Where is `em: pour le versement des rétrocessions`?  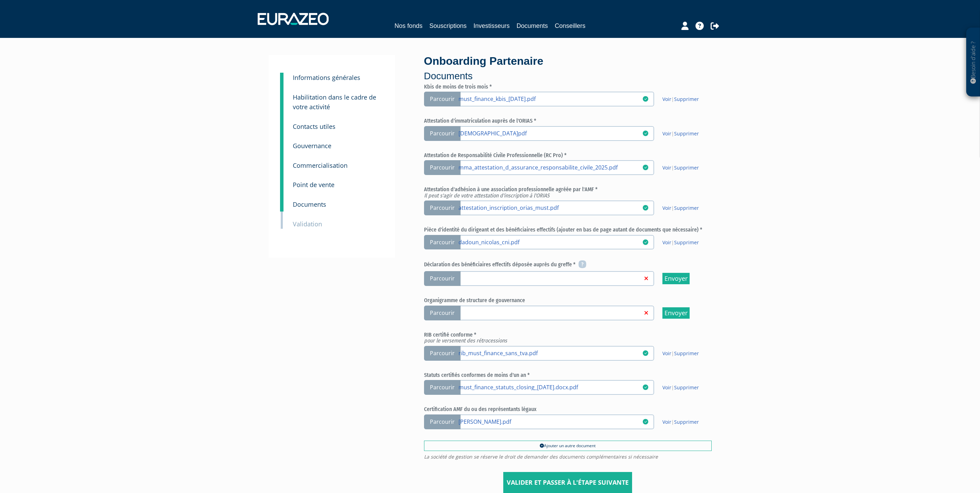
em: pour le versement des rétrocessions is located at coordinates (466, 340).